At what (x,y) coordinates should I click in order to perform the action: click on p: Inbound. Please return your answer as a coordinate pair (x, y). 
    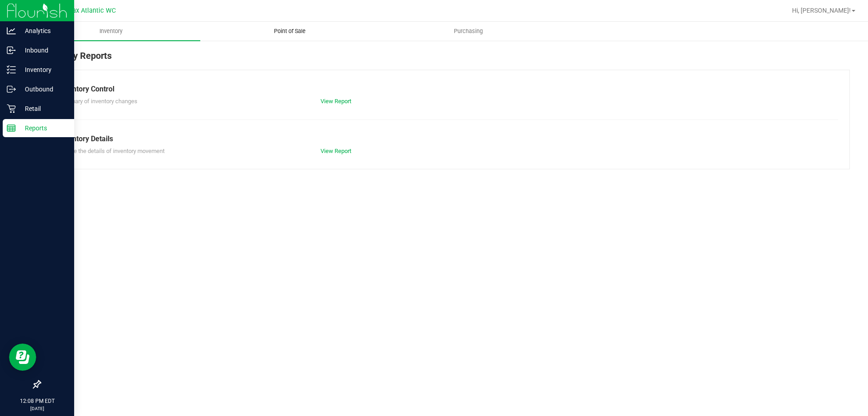
    Looking at the image, I should click on (43, 50).